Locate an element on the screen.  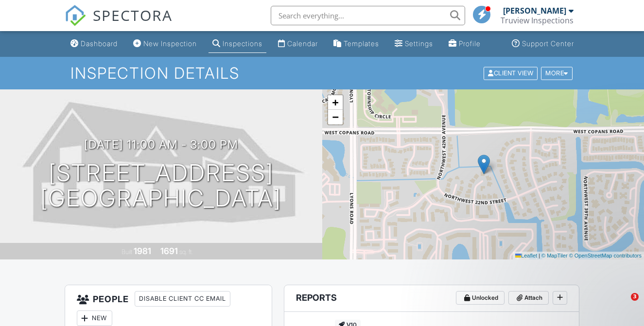
a: Settings is located at coordinates (414, 44).